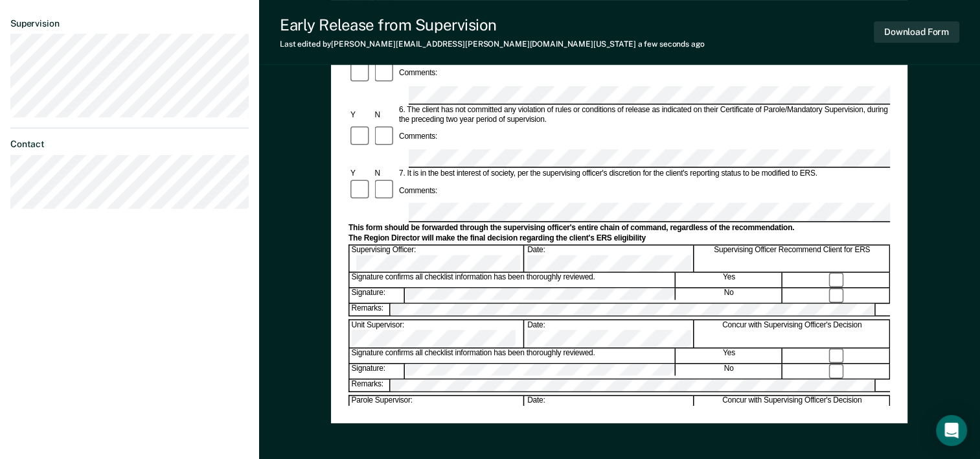  What do you see at coordinates (129, 23) in the screenshot?
I see `dt: Supervision` at bounding box center [129, 23].